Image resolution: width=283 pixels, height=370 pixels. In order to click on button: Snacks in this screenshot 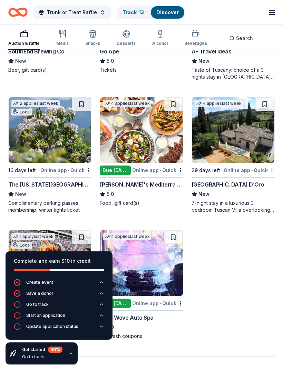, I will do `click(92, 38)`.